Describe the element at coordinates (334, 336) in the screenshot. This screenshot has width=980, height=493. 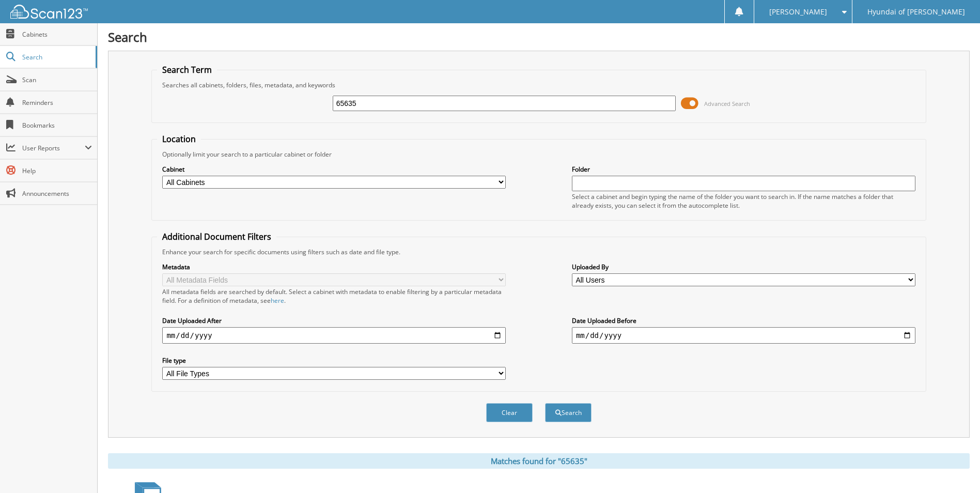
I see `input: start` at that location.